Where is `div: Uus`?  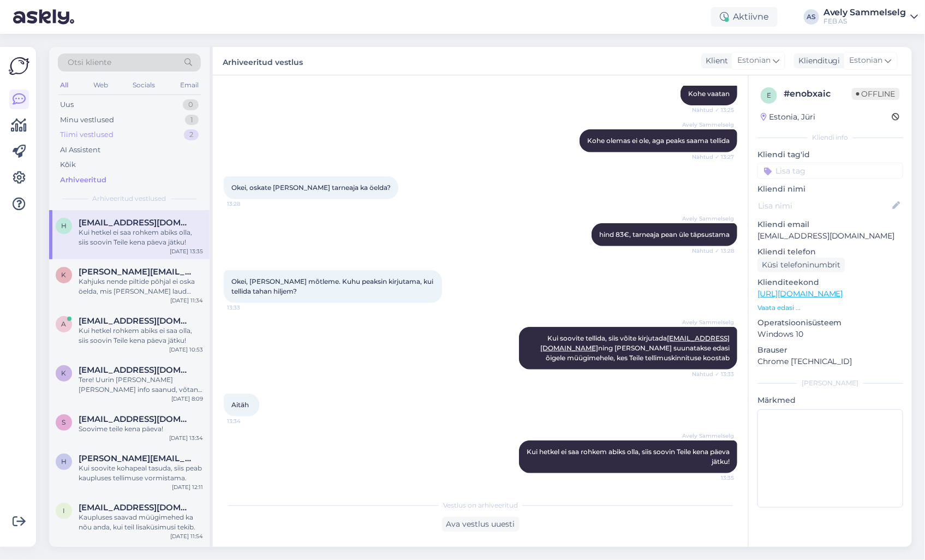 div: Uus is located at coordinates (67, 105).